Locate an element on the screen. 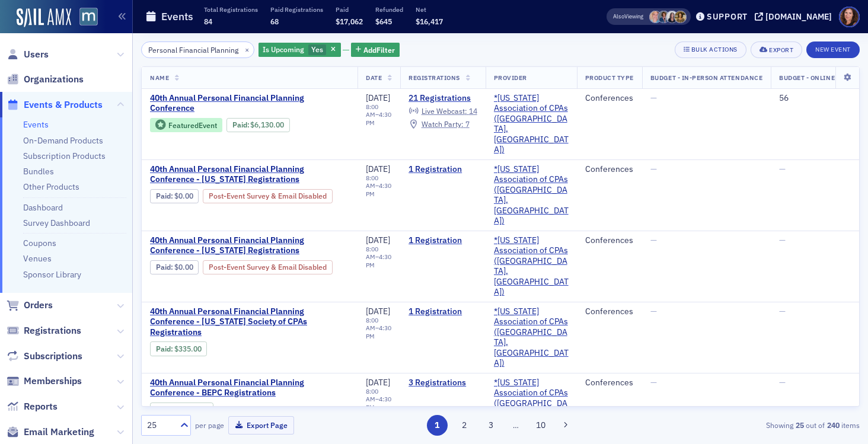 This screenshot has width=868, height=444. span: Kelly Brown is located at coordinates (672, 17).